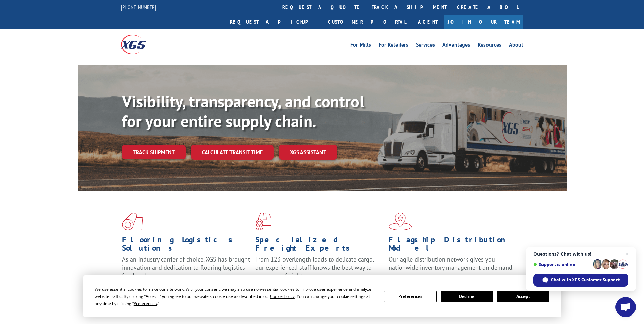 This screenshot has height=324, width=644. I want to click on h1: Specialized Freight Experts, so click(320, 246).